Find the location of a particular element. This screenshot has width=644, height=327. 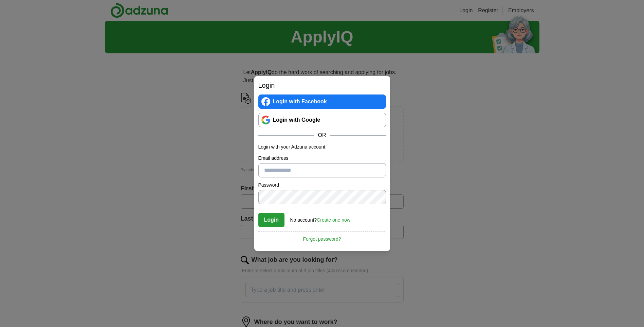

a: Create one now is located at coordinates (333, 220).